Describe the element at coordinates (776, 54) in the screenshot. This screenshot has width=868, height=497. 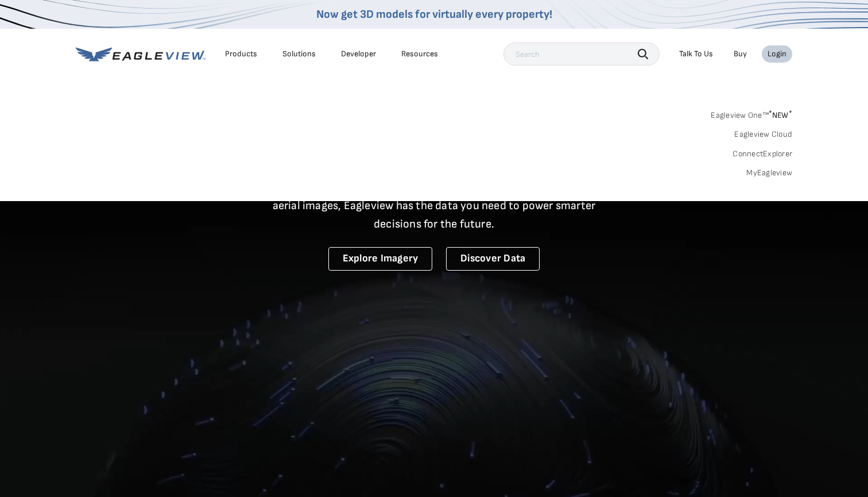
I see `div: Login` at that location.